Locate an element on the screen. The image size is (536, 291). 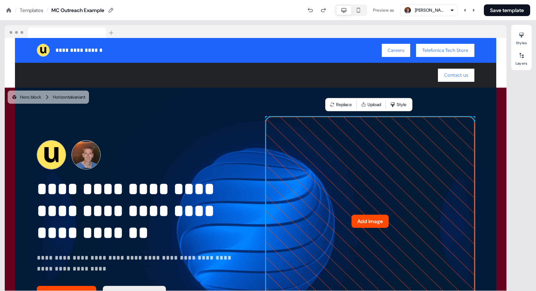
button: Contact us is located at coordinates (456, 75).